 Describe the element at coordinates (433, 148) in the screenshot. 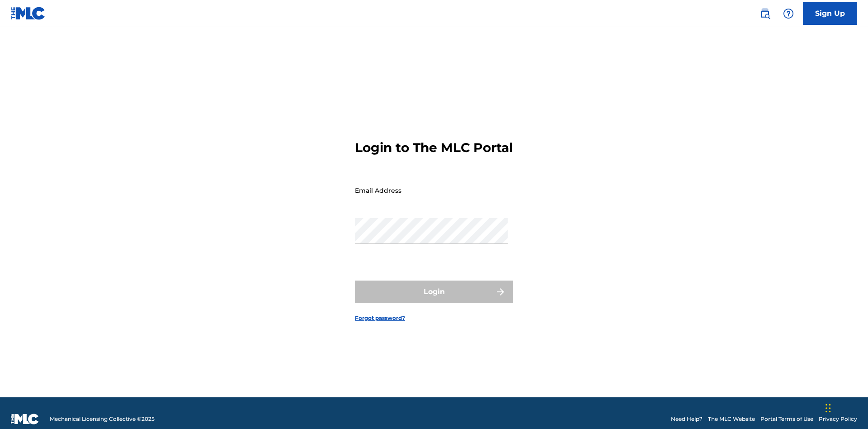

I see `h3: Login to The MLC Portal` at that location.